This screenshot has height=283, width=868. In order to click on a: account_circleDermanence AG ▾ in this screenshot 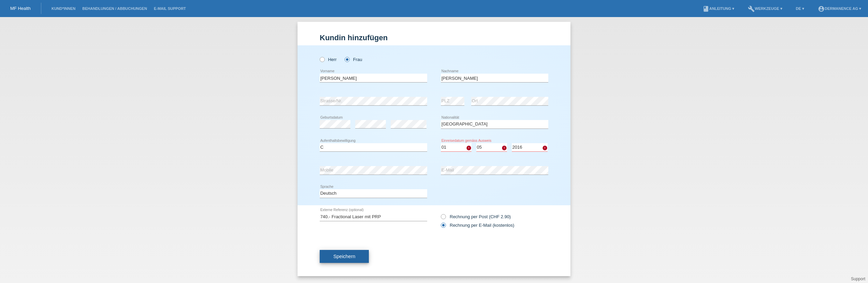, I will do `click(839, 9)`.